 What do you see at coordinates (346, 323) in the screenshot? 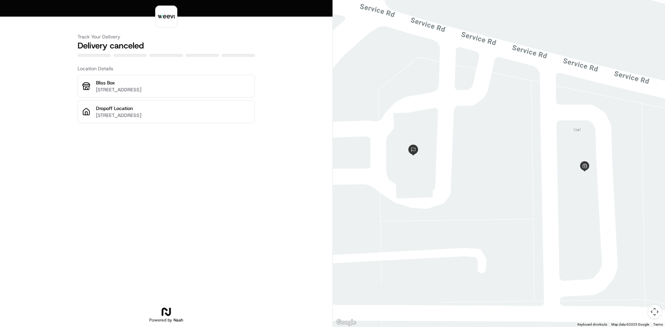
I see `img: Google` at bounding box center [346, 323].